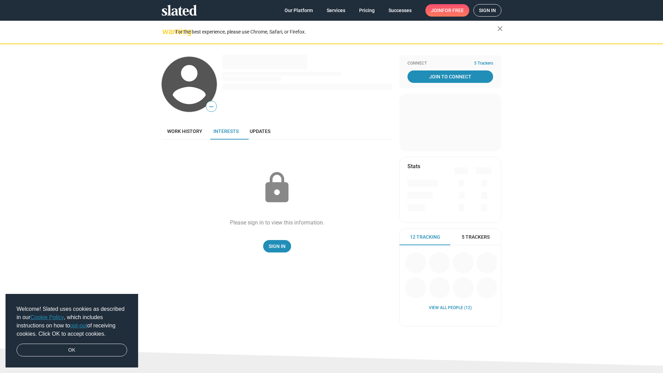  I want to click on a: Updates, so click(260, 131).